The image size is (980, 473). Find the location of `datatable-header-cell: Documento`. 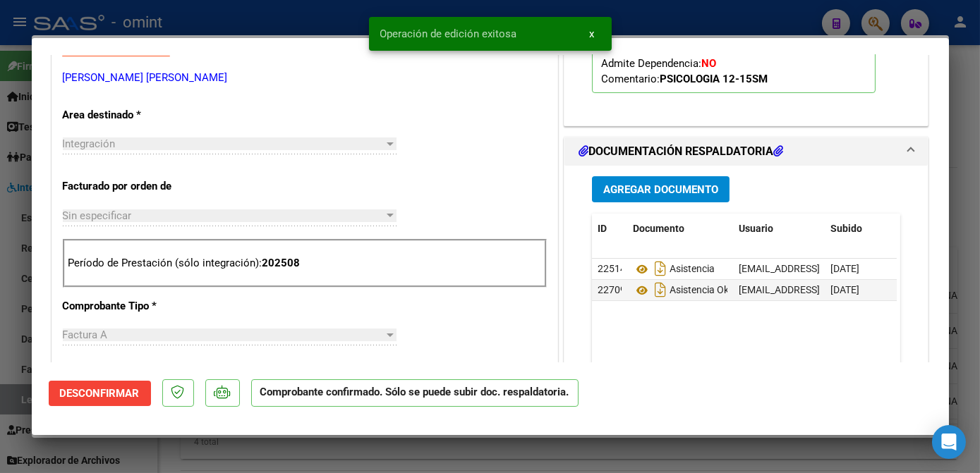

datatable-header-cell: Documento is located at coordinates (680, 229).